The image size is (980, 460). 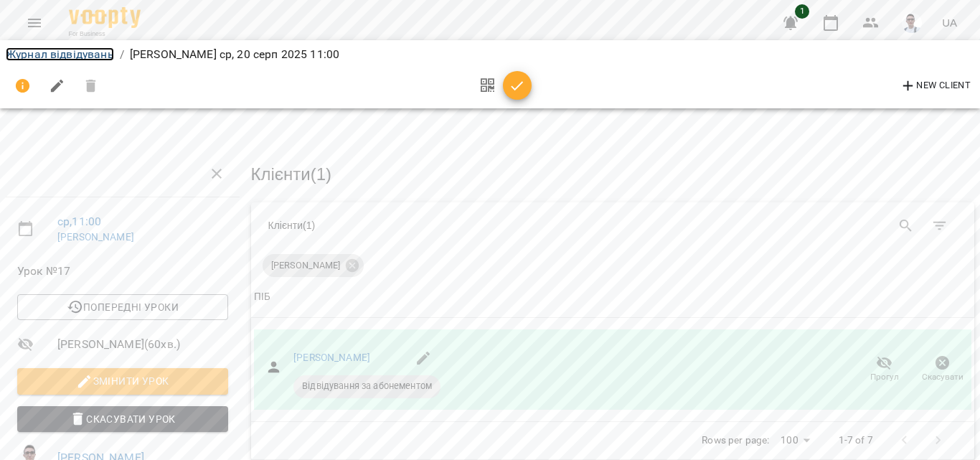 I want to click on a: Журнал відвідувань, so click(x=60, y=54).